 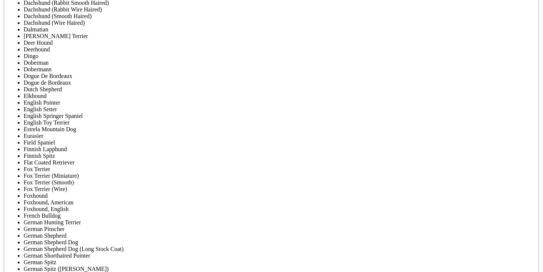 What do you see at coordinates (279, 249) in the screenshot?
I see `li: German Shepherd Dog (Long Stock Coat)` at bounding box center [279, 249].